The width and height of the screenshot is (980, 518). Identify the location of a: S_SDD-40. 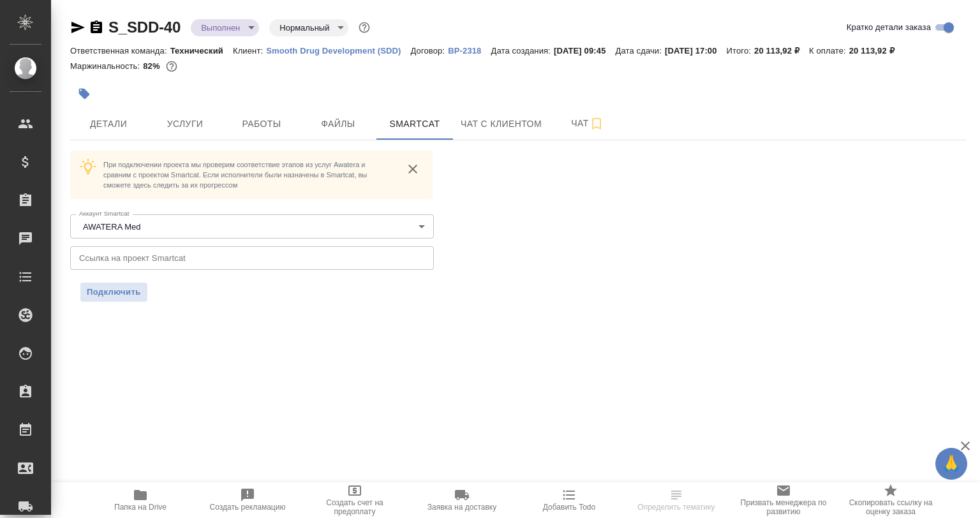
(144, 27).